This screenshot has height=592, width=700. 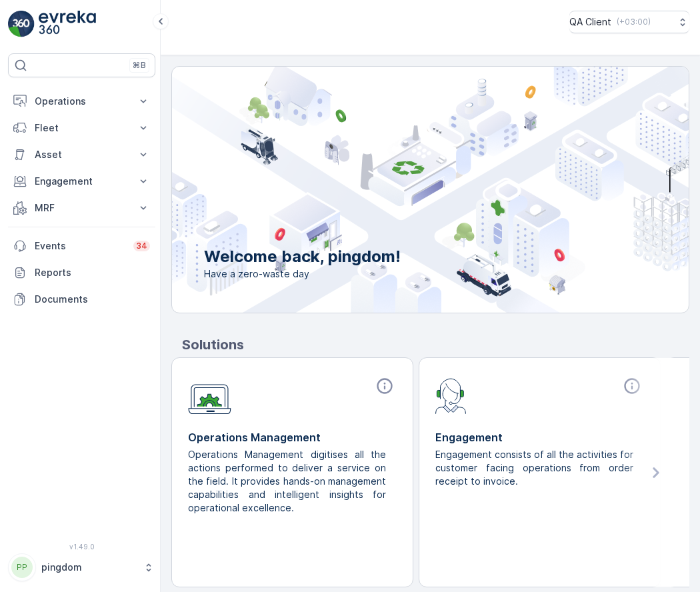 I want to click on p: Operations, so click(x=82, y=101).